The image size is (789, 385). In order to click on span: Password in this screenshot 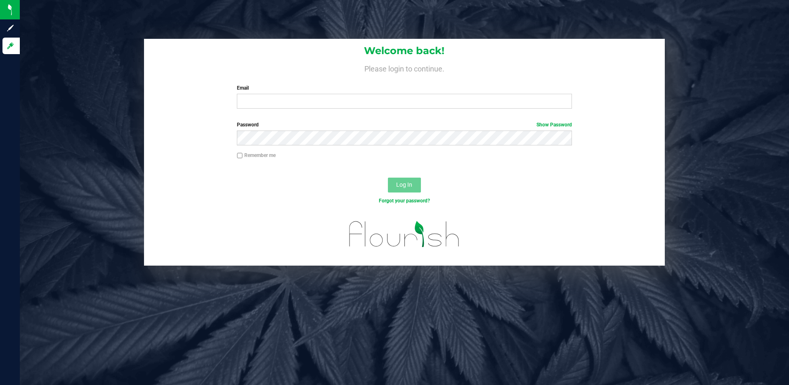, I will do `click(248, 125)`.